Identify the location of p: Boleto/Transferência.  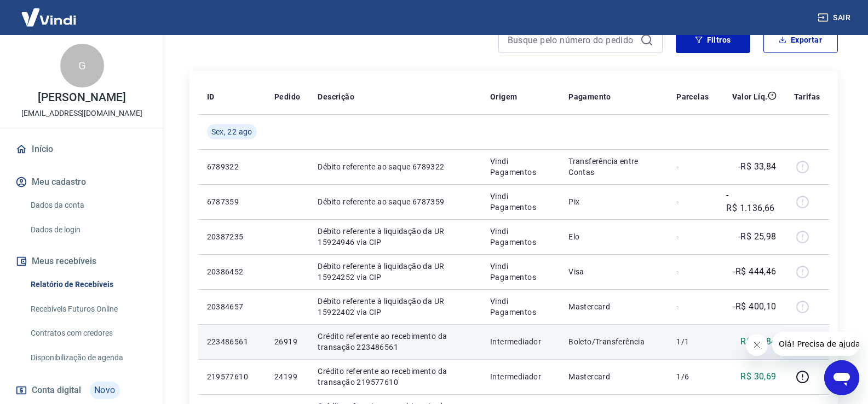
(613, 342).